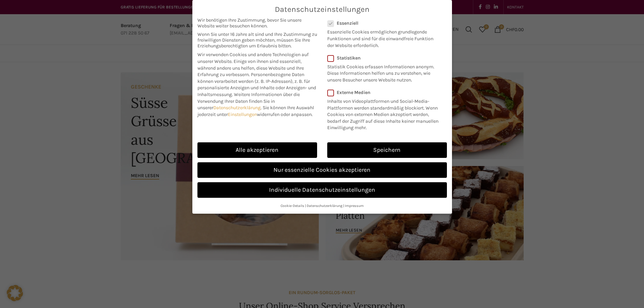 The width and height of the screenshot is (644, 308). Describe the element at coordinates (382, 23) in the screenshot. I see `label: Essenziell` at that location.